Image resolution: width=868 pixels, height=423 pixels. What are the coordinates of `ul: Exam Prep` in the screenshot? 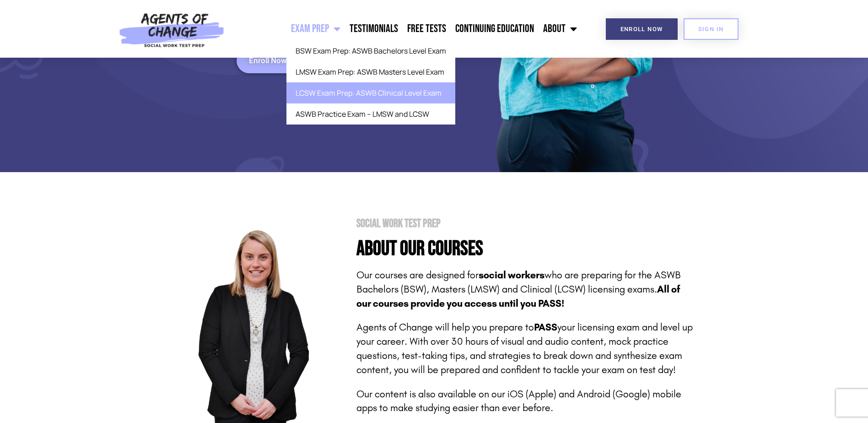 It's located at (371, 82).